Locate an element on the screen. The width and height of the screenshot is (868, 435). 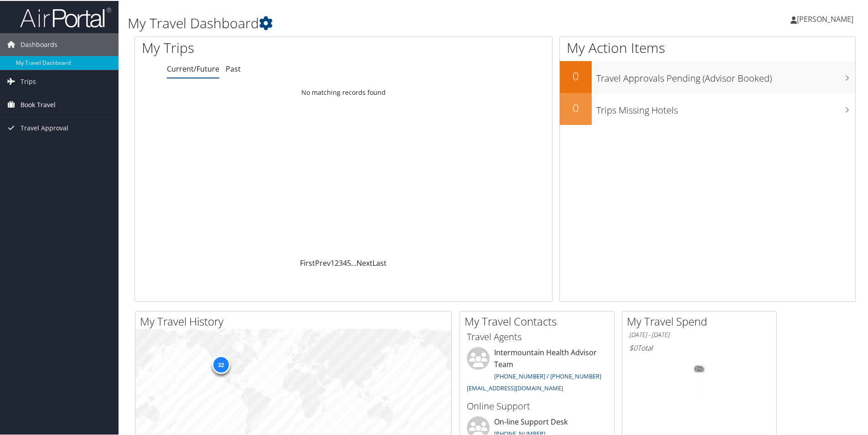
a: Next is located at coordinates (364, 262).